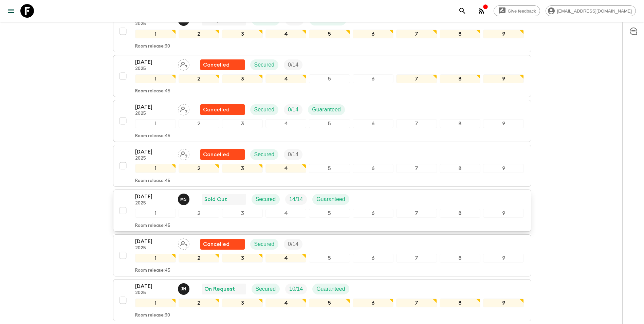 The image size is (644, 324). Describe the element at coordinates (462, 11) in the screenshot. I see `button: search adventures` at that location.